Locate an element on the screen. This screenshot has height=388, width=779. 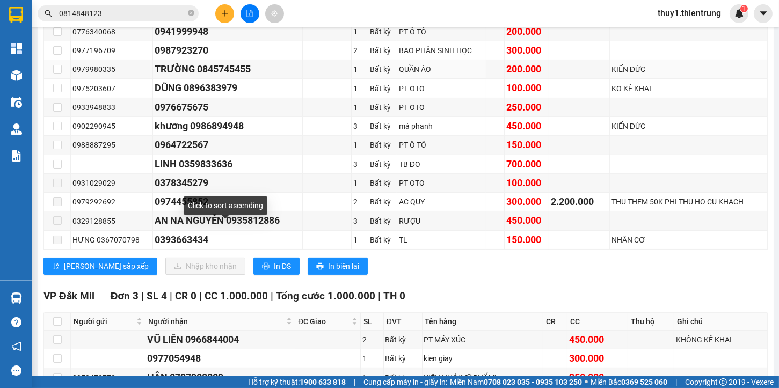
span: plus is located at coordinates (225, 13).